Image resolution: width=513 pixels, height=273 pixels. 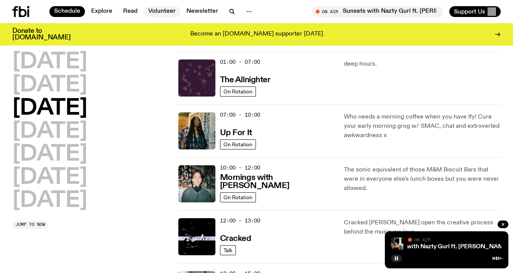 What do you see at coordinates (245, 80) in the screenshot?
I see `h3: The Allnighter` at bounding box center [245, 80].